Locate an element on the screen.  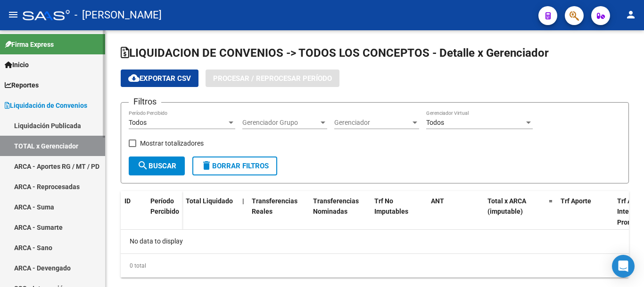
div: Open Intercom Messenger is located at coordinates (623, 266).